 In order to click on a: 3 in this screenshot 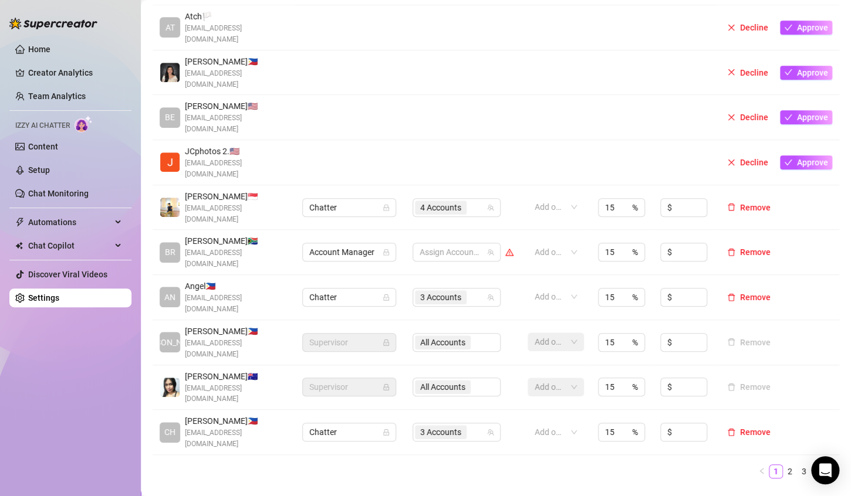, I will do `click(804, 472)`.